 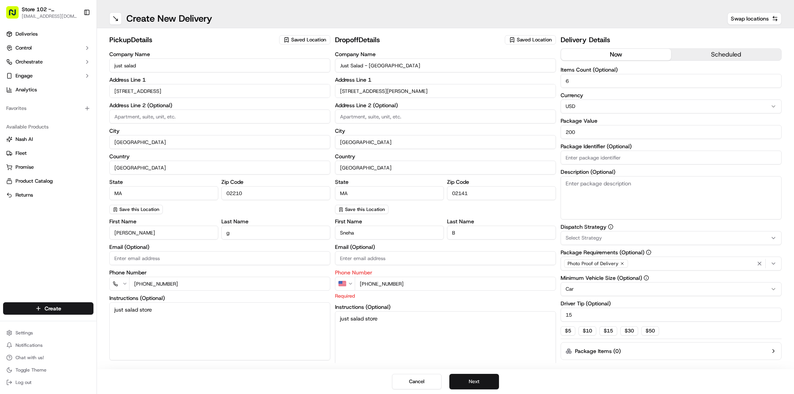 What do you see at coordinates (308, 40) in the screenshot?
I see `span: Saved Location` at bounding box center [308, 40].